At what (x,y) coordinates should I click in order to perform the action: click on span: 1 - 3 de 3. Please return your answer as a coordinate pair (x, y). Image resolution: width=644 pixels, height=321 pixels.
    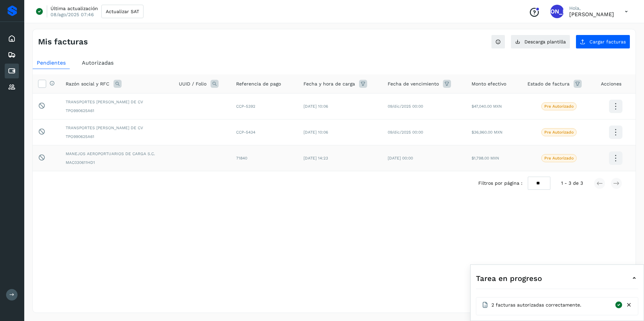
    Looking at the image, I should click on (572, 183).